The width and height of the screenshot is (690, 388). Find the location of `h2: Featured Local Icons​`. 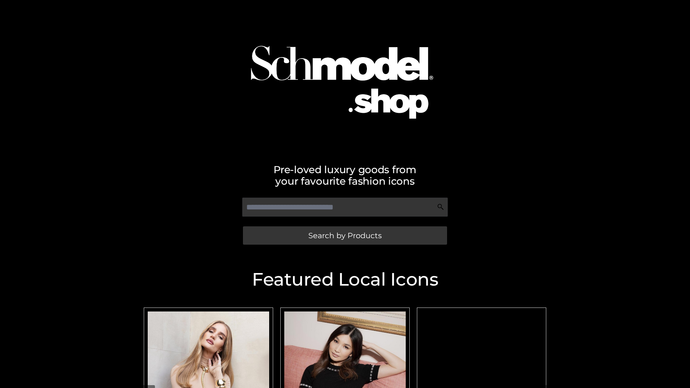

h2: Featured Local Icons​ is located at coordinates (345, 279).